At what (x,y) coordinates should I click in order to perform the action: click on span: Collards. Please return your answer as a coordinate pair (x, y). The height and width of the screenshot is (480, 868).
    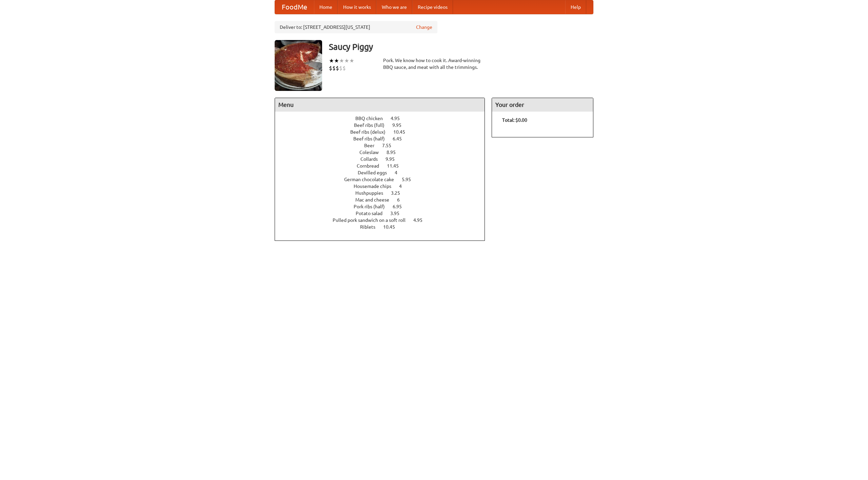
    Looking at the image, I should click on (372, 159).